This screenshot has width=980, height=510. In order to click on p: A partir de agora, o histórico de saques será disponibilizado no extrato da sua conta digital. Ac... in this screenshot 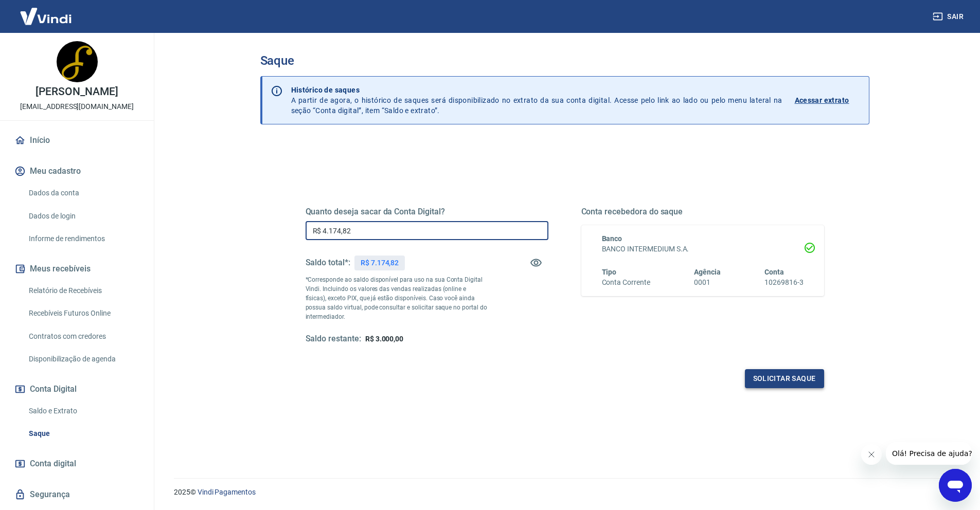, I will do `click(537, 101)`.